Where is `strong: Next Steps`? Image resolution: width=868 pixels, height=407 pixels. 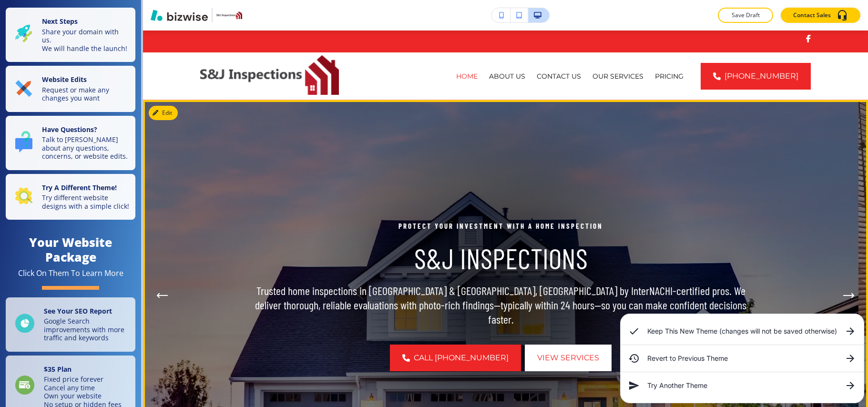
strong: Next Steps is located at coordinates (59, 21).